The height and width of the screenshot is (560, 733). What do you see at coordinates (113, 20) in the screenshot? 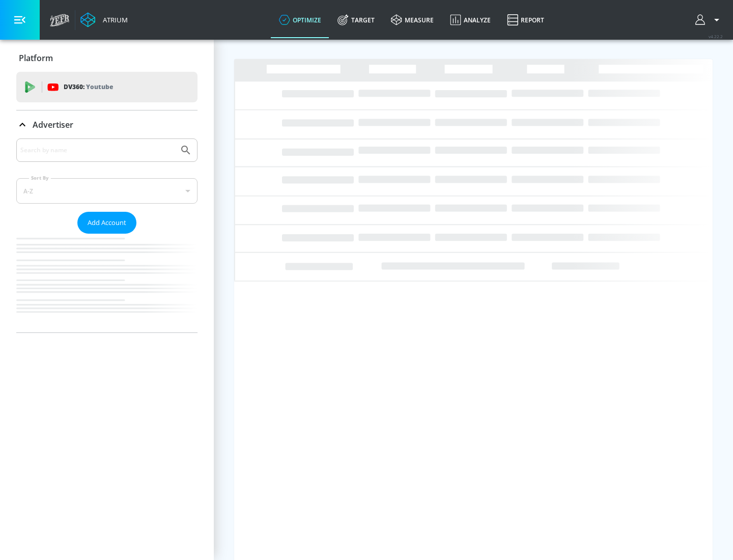
I see `div: Atrium` at bounding box center [113, 20].